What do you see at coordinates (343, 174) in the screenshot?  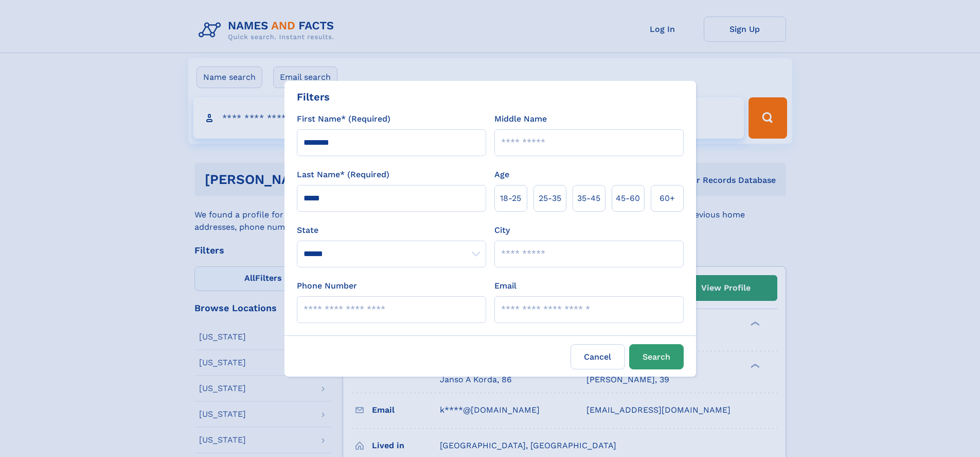 I see `label: Last Name* (Required)` at bounding box center [343, 174].